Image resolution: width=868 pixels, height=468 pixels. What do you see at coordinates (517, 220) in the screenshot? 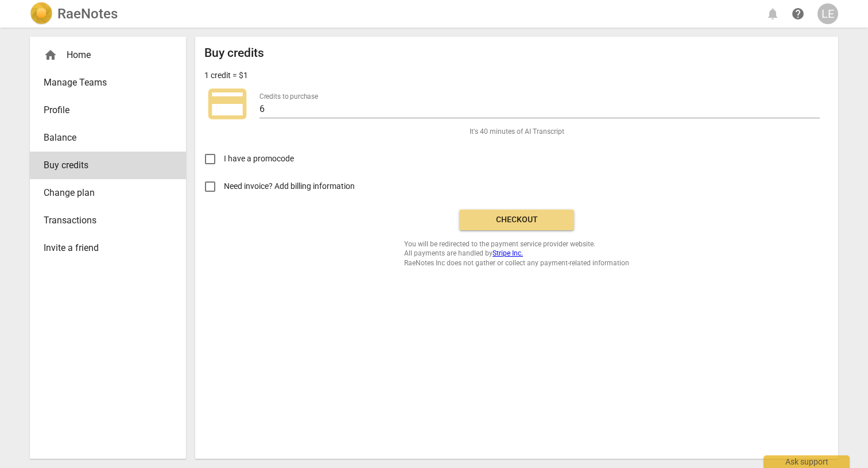
I see `button: Checkout` at bounding box center [517, 220].